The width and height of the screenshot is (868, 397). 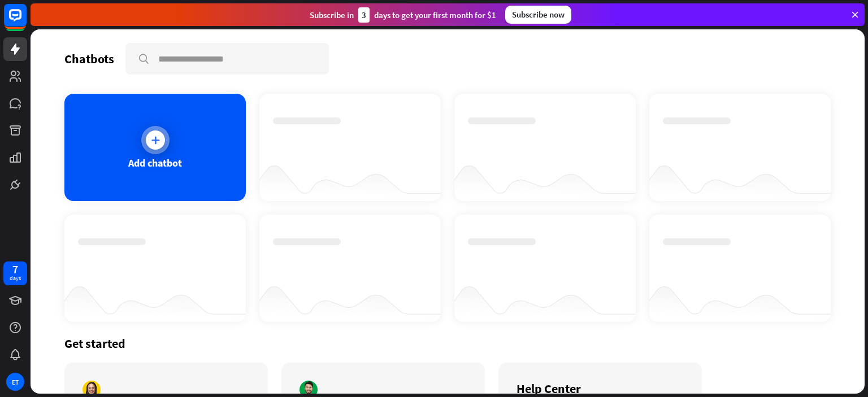 I want to click on div: Subscribe now, so click(x=538, y=15).